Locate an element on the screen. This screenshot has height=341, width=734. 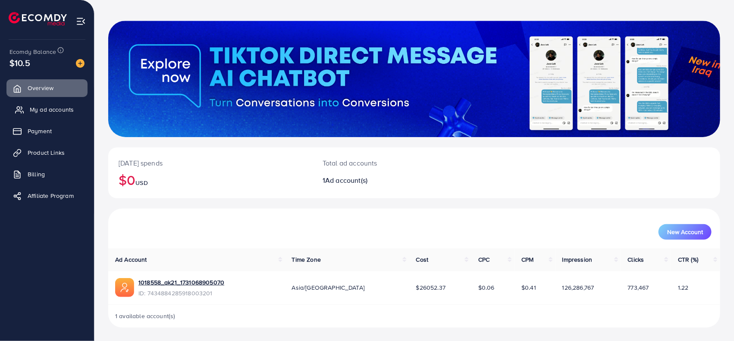
span: CPM is located at coordinates (527, 260).